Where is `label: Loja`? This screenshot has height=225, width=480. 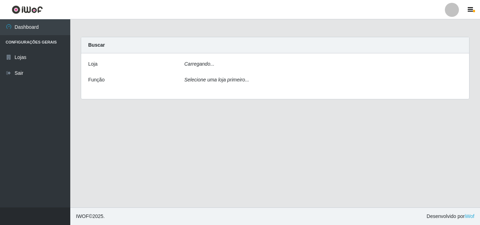
label: Loja is located at coordinates (93, 64).